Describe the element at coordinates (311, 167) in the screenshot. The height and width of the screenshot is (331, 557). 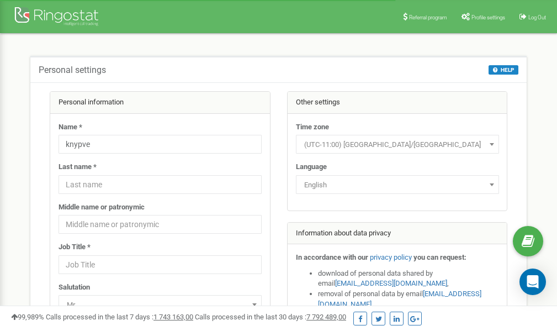
I see `label: Language` at that location.